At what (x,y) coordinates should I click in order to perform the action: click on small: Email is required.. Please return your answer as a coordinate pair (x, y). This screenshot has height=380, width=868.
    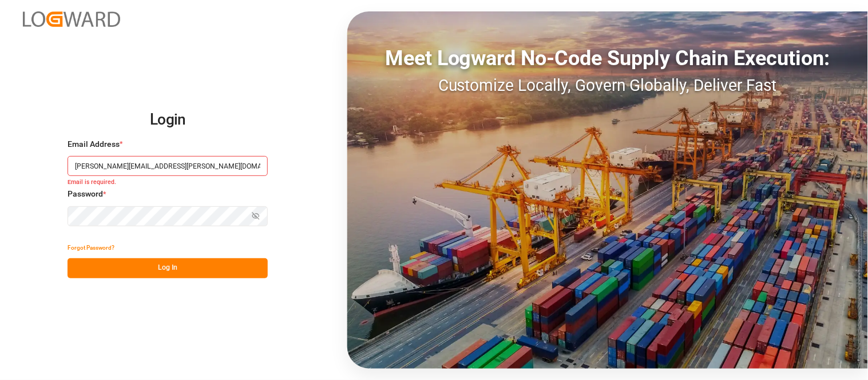
    Looking at the image, I should click on (168, 184).